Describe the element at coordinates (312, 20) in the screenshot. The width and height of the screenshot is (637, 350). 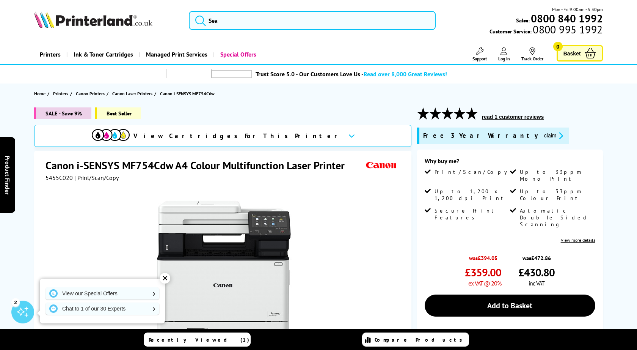
I see `input: Sea` at that location.